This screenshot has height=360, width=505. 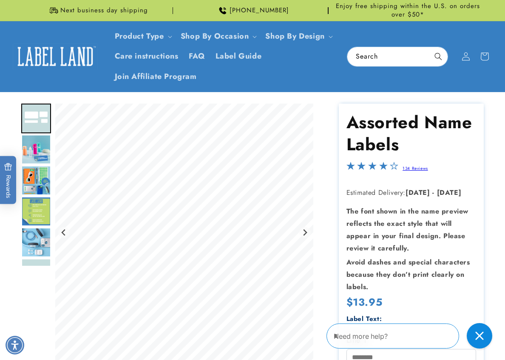 What do you see at coordinates (139, 36) in the screenshot?
I see `a: Product Type` at bounding box center [139, 36].